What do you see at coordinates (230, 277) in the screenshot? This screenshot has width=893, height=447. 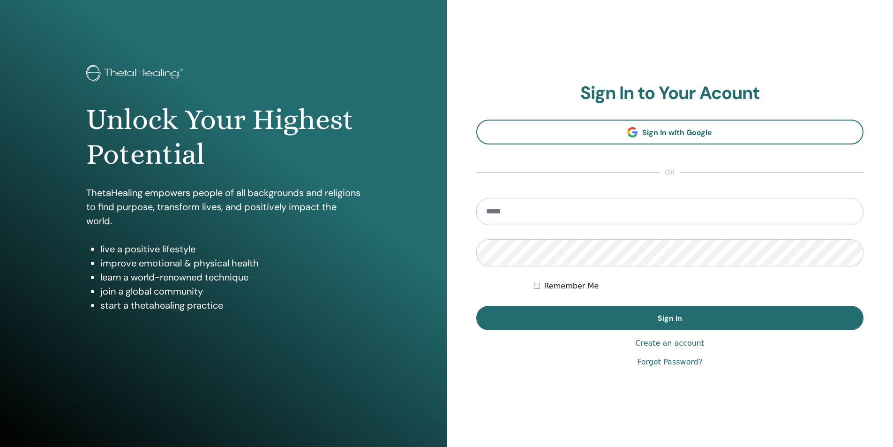 I see `li: learn a world-renowned technique` at bounding box center [230, 277].